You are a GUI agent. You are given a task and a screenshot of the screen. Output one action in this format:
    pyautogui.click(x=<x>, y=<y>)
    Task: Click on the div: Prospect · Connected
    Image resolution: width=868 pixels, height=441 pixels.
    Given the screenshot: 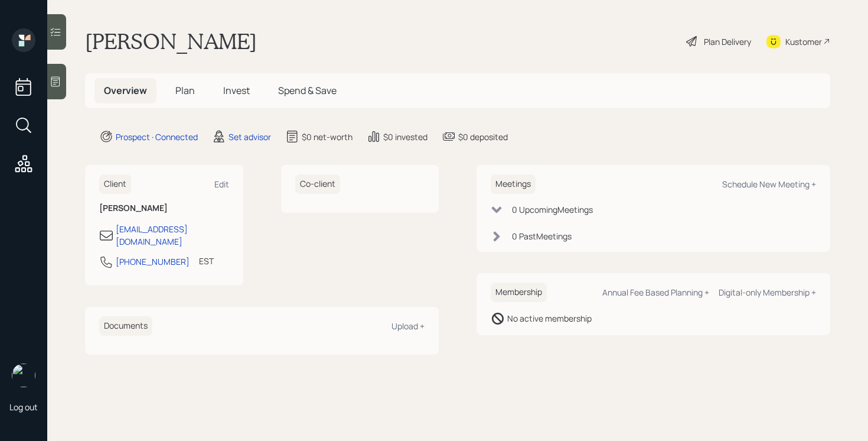 What is the action you would take?
    pyautogui.click(x=156, y=137)
    